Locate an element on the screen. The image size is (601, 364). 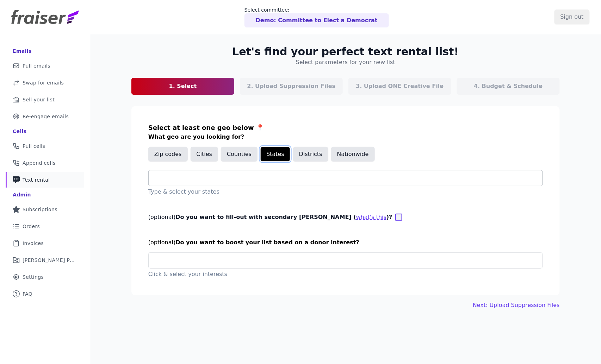
button: Nationwide is located at coordinates (353, 154).